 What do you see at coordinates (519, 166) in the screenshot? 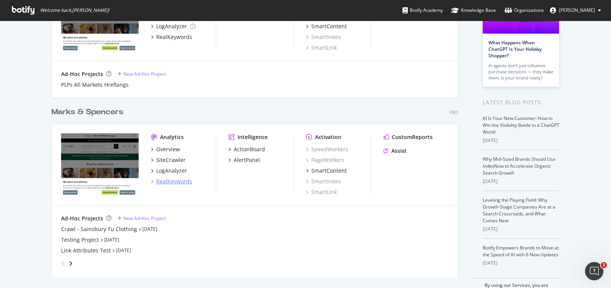
I see `a: Why Mid-Sized Brands Should Use IndexNow to Accelerate Organic Search Growth` at bounding box center [519, 166].